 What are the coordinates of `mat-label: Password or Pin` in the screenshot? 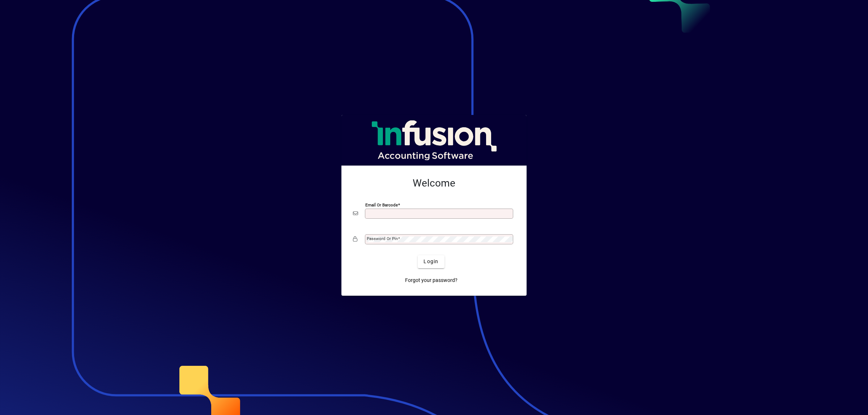 It's located at (382, 239).